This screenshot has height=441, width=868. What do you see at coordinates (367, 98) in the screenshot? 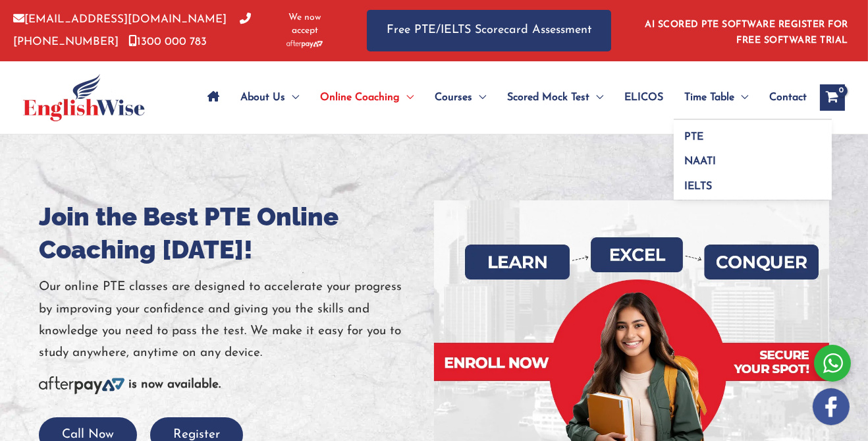
I see `a: Online CoachingMenu Toggle` at bounding box center [367, 98].